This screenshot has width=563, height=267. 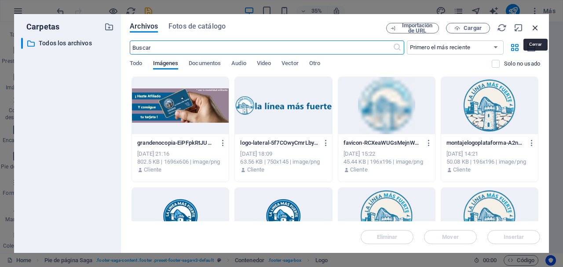 I want to click on div: 45.44 KB | 196x196 | image/png, so click(x=387, y=162).